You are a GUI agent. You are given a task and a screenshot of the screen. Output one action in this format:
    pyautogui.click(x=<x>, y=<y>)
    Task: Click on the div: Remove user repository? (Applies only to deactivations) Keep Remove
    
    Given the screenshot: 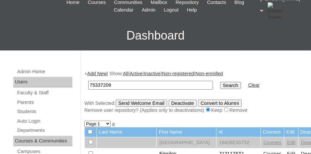 What is the action you would take?
    pyautogui.click(x=194, y=110)
    